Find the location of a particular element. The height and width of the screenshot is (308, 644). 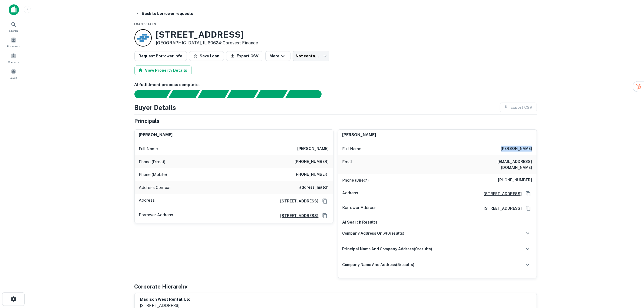

p: Email is located at coordinates (348, 165).